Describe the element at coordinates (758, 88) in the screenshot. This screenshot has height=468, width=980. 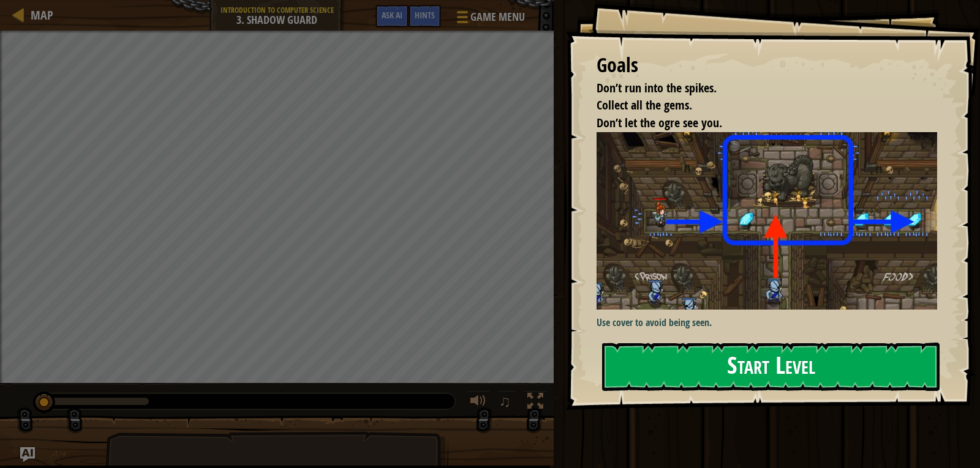
I see `li: Don’t run into the spikes.` at that location.